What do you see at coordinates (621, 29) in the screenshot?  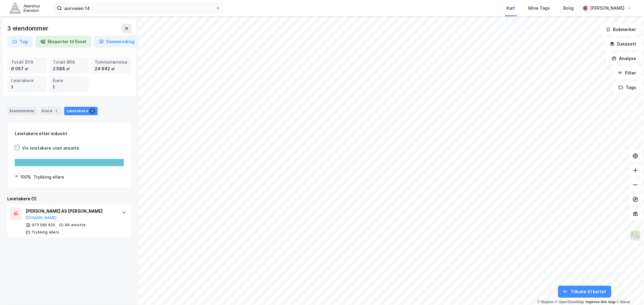 I see `button: Bokmerker` at bounding box center [621, 29].